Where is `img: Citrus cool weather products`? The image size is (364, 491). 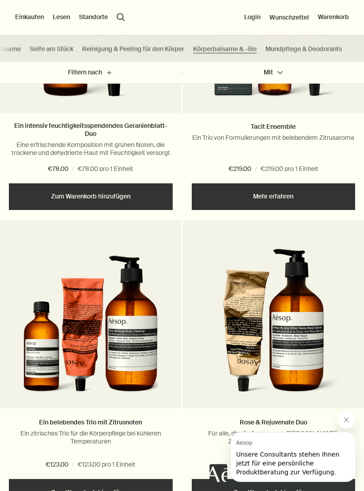
img: Citrus cool weather products is located at coordinates (91, 327).